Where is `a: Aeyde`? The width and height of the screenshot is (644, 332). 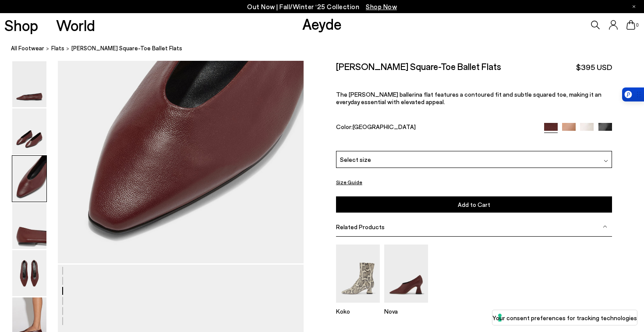
a: Aeyde is located at coordinates (322, 24).